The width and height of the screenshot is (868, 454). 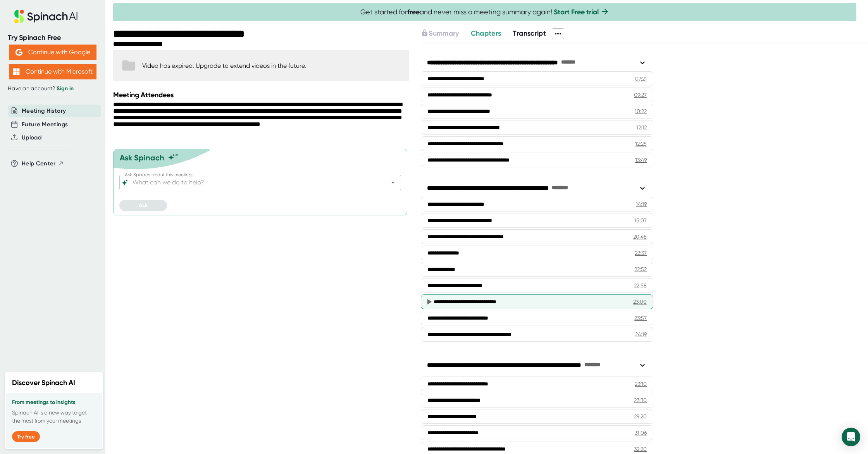 What do you see at coordinates (640, 318) in the screenshot?
I see `div: 23:57` at bounding box center [640, 318].